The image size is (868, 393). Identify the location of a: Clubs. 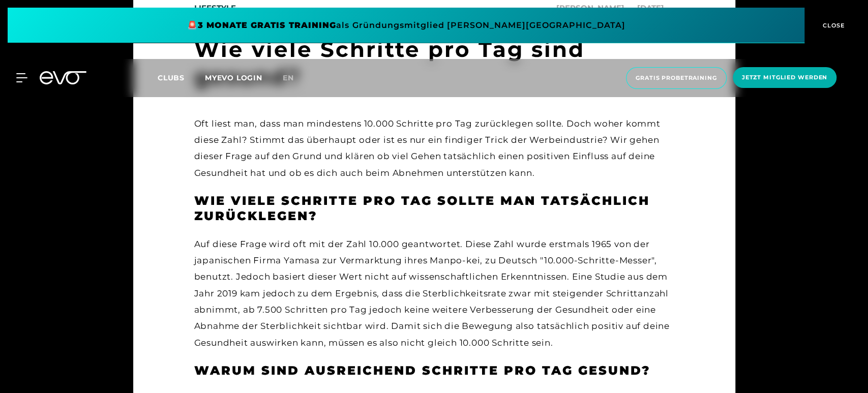
(181, 78).